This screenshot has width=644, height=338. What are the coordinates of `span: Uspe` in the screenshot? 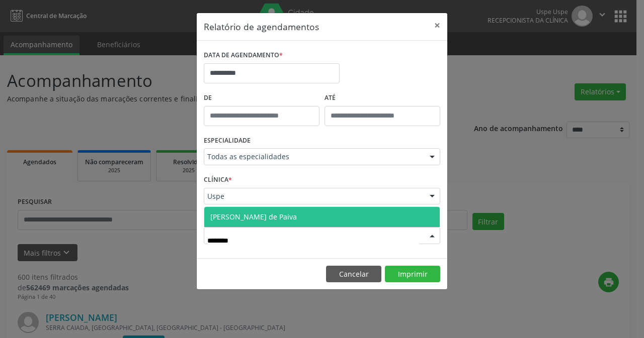 It's located at (313, 196).